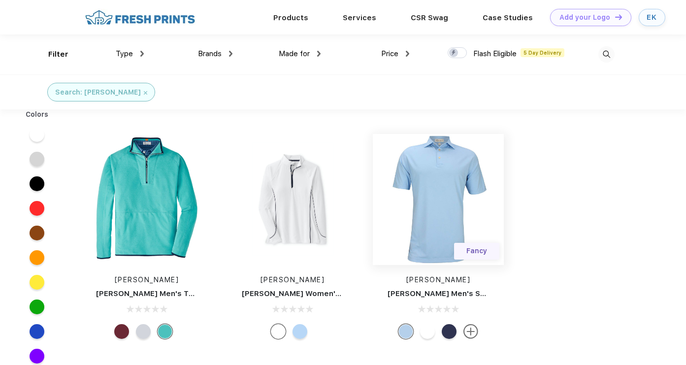 Image resolution: width=686 pixels, height=365 pixels. What do you see at coordinates (542, 53) in the screenshot?
I see `span: 5 Day Delivery` at bounding box center [542, 53].